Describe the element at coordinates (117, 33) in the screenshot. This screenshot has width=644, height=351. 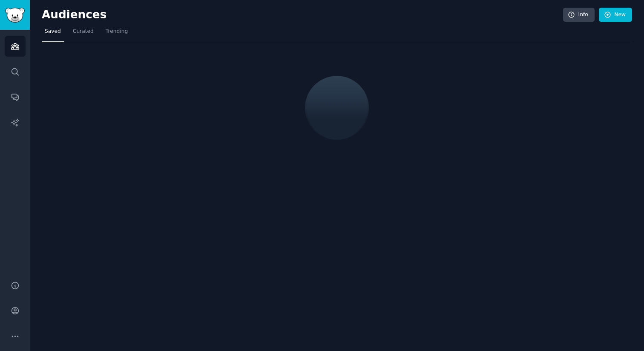
I see `a: Trending` at that location.